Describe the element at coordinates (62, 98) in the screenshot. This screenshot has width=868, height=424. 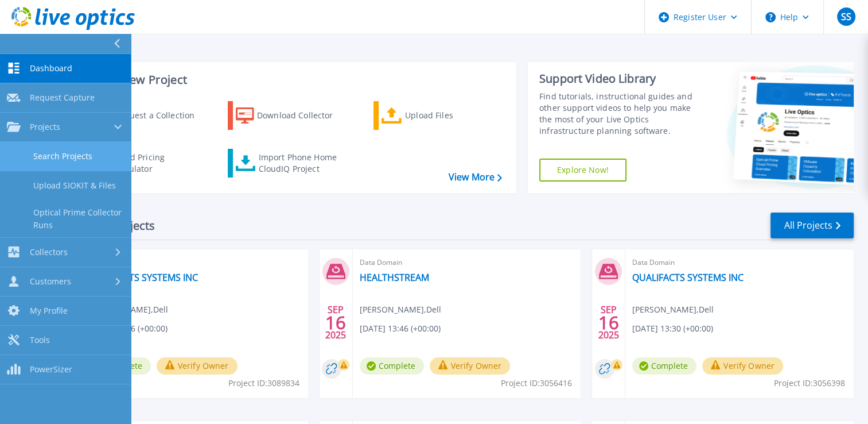
I see `span: Request Capture` at that location.